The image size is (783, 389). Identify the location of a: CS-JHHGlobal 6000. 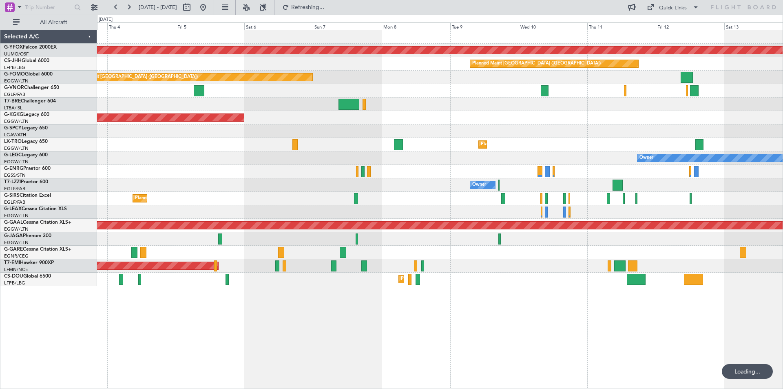
(27, 61).